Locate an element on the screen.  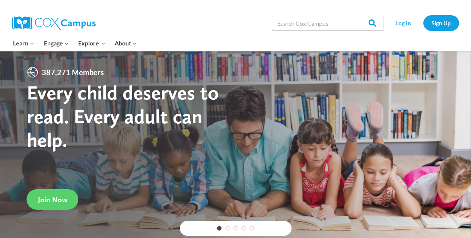
span: Join Now is located at coordinates (53, 200).